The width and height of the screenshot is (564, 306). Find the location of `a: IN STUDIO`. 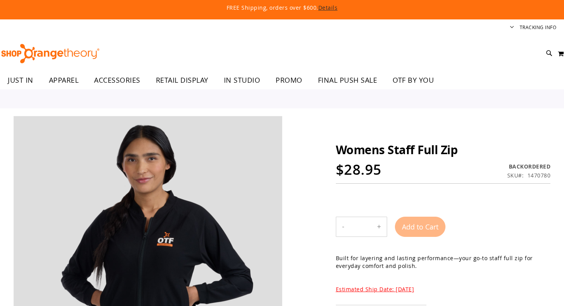

a: IN STUDIO is located at coordinates (242, 80).